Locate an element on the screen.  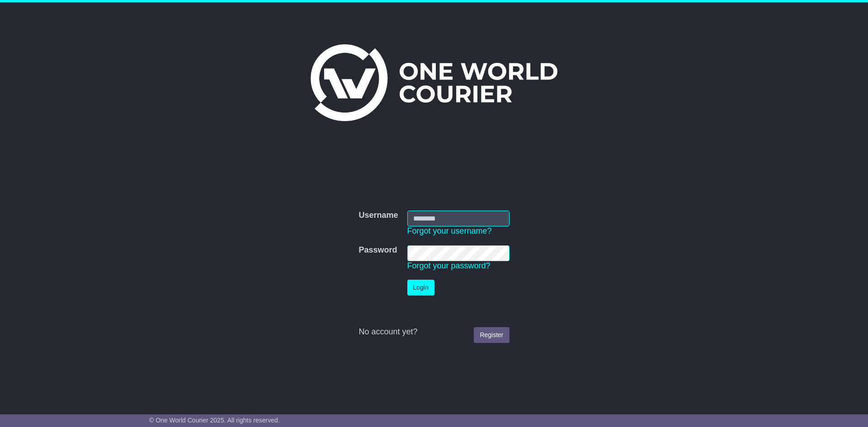
img: One World is located at coordinates (434, 83).